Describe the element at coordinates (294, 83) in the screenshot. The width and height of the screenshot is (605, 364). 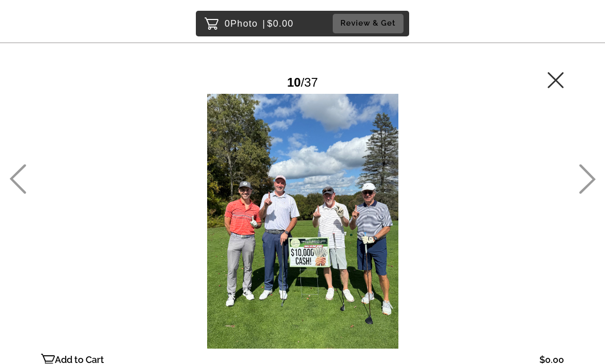
I see `span: 10` at that location.